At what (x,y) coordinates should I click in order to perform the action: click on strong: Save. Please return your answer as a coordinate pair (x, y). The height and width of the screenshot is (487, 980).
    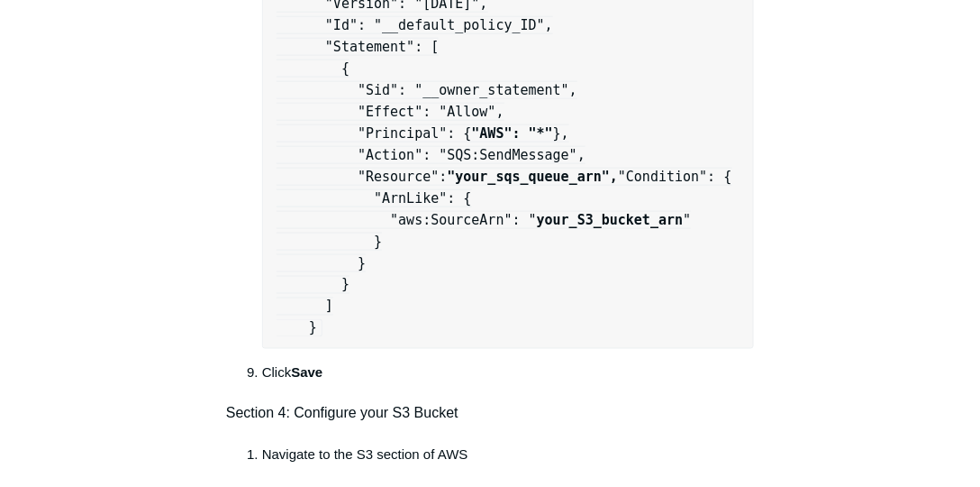
    Looking at the image, I should click on (306, 373).